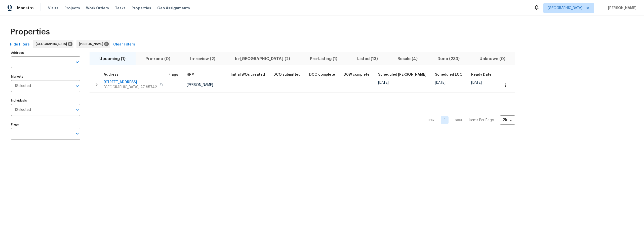  Describe the element at coordinates (45, 77) in the screenshot. I see `label: Markets` at that location.